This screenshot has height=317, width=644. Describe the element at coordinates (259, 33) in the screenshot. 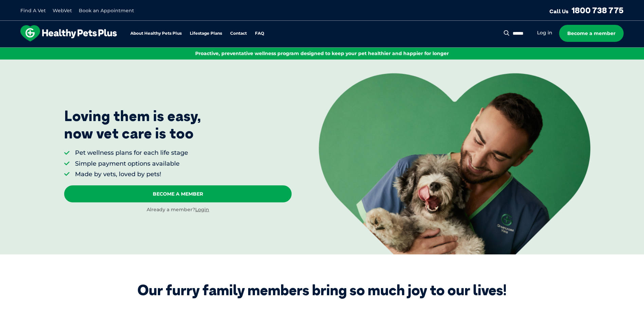

I see `a: FAQ` at that location.